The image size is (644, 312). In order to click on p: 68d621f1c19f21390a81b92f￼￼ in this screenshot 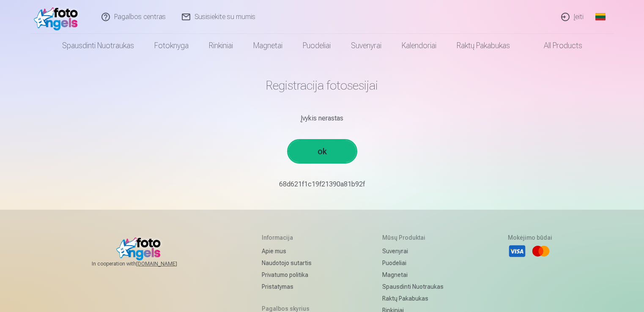, I will do `click(322, 184)`.